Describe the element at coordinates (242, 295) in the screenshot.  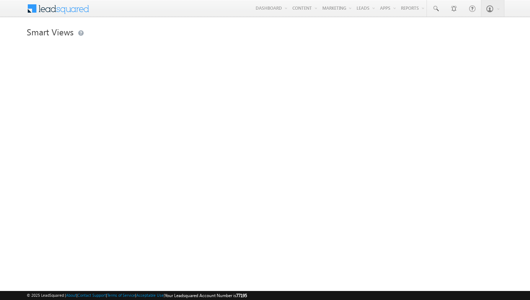
I see `span: 77195` at that location.